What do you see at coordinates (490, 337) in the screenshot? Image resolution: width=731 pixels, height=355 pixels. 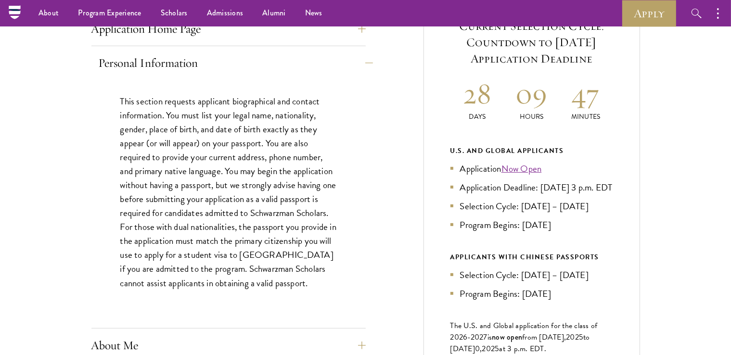 I see `span: is` at bounding box center [490, 337].